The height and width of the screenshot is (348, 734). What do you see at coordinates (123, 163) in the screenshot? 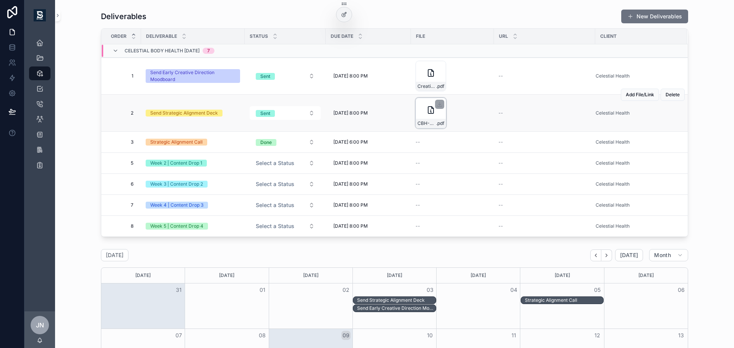
I see `span: 5` at bounding box center [123, 163].